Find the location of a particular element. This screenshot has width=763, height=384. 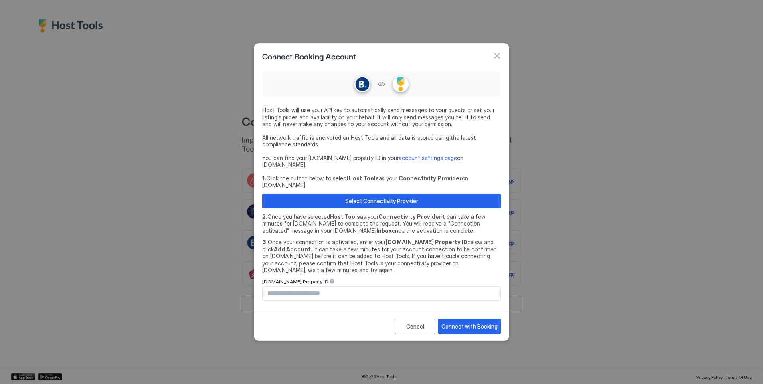

span: Once your connection is activated, enter your below and click . It can take a few minutes for you... is located at coordinates (381, 256).